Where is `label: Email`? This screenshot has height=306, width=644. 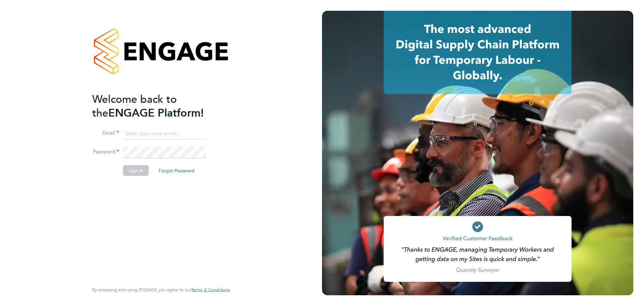 label: Email is located at coordinates (106, 133).